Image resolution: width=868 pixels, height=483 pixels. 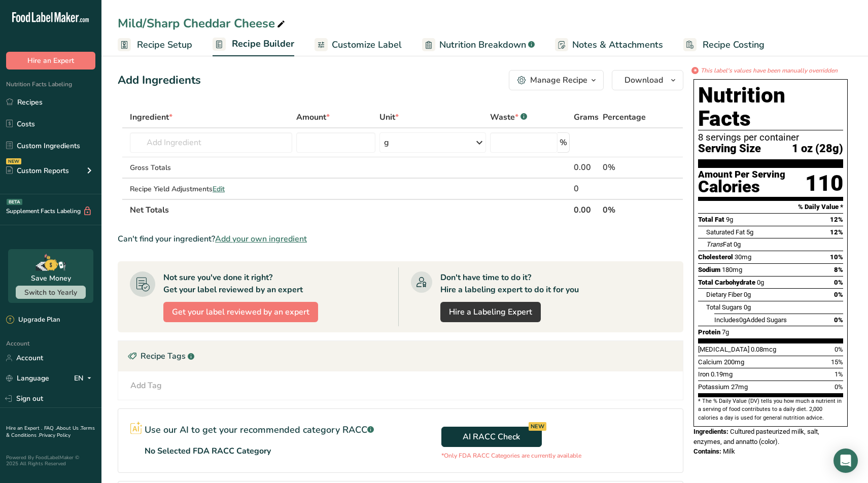 I want to click on a: Customize Label, so click(x=358, y=45).